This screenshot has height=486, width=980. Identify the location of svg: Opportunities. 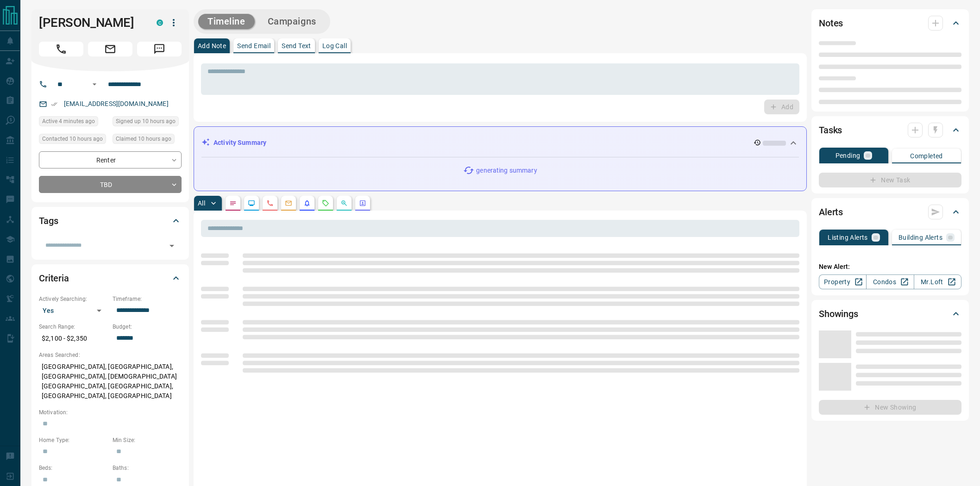
(344, 203).